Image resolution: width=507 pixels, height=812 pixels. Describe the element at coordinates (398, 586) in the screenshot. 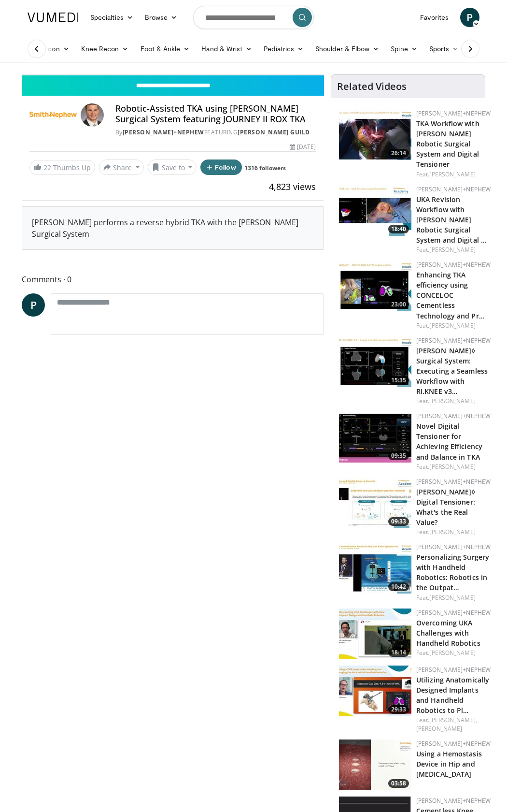

I see `span: 10:42` at that location.